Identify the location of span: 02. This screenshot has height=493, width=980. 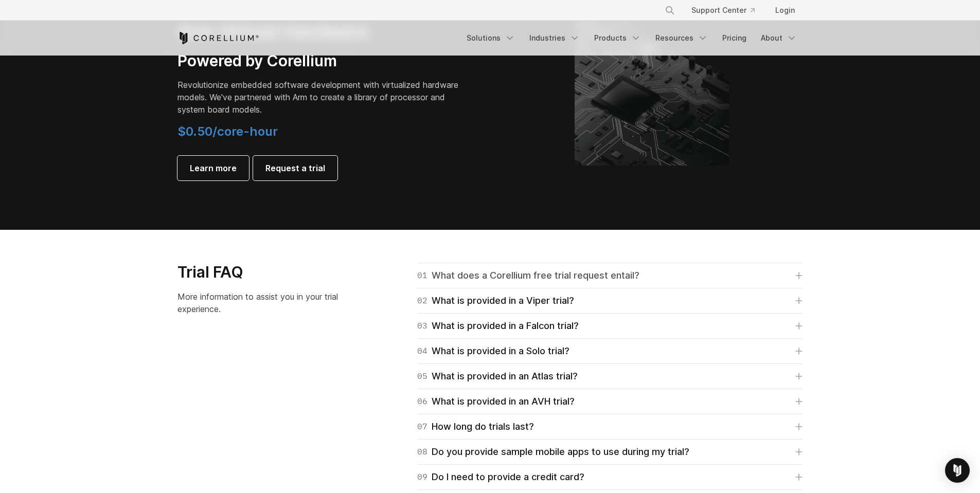
(422, 301).